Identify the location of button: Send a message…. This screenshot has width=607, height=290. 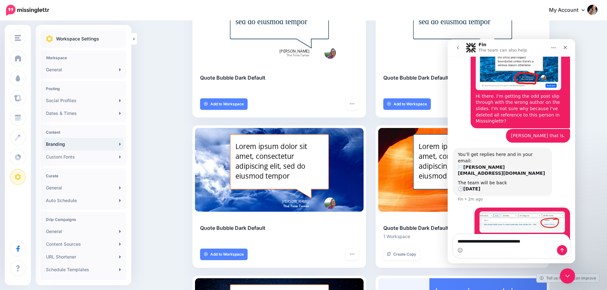
(114, 211).